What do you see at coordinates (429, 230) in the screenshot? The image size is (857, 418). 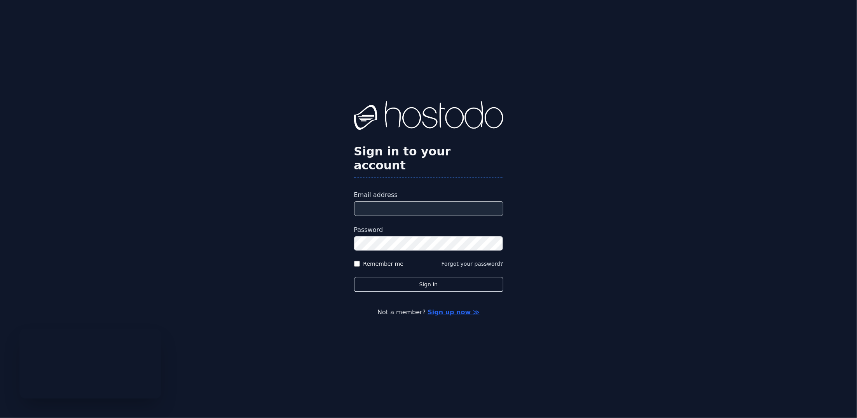 I see `label: Password` at bounding box center [429, 230].